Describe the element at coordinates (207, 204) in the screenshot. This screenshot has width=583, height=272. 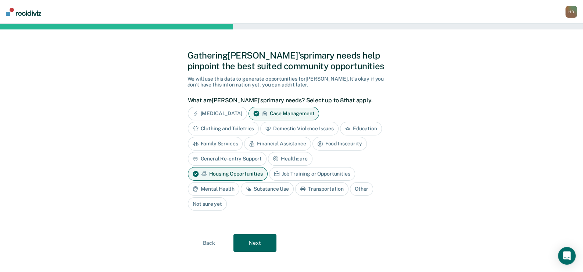
I see `div: Not sure yet` at that location.